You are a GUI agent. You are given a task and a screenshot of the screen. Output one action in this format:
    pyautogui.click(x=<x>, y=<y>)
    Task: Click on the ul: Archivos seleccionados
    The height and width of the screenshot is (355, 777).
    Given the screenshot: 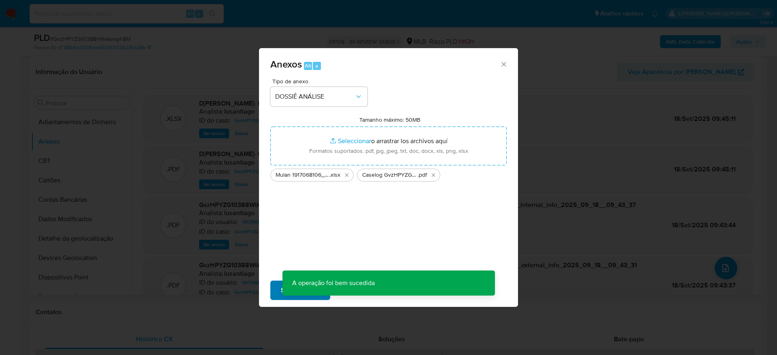 What is the action you would take?
    pyautogui.click(x=389, y=174)
    